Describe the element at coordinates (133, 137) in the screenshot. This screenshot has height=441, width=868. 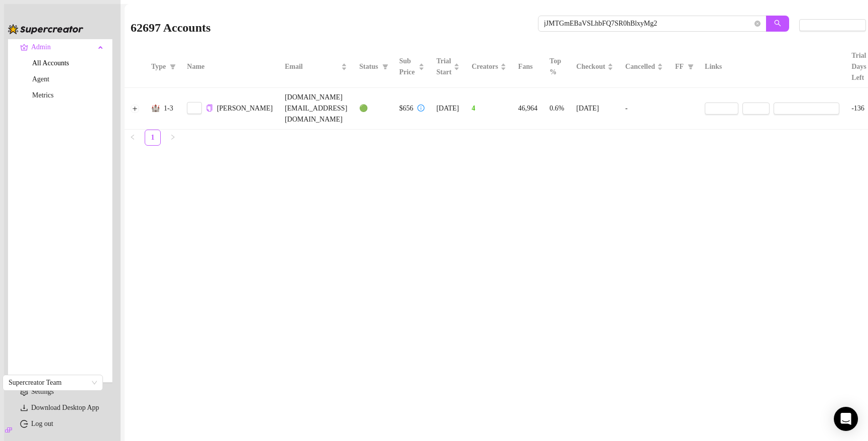
I see `span: left` at that location.